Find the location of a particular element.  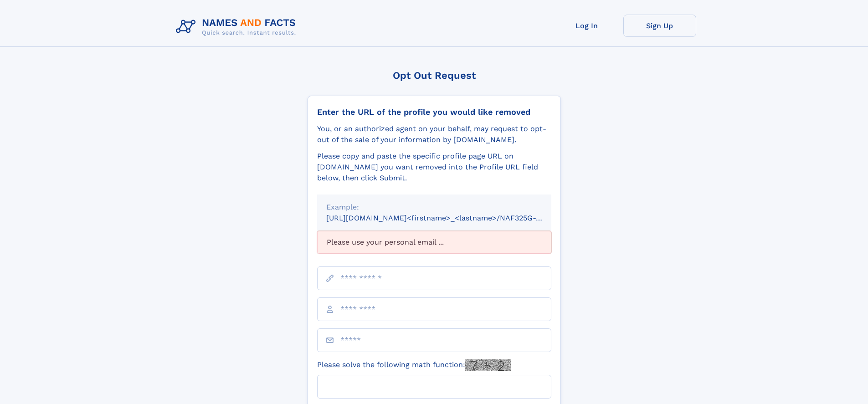

a: Sign Up is located at coordinates (660, 26).